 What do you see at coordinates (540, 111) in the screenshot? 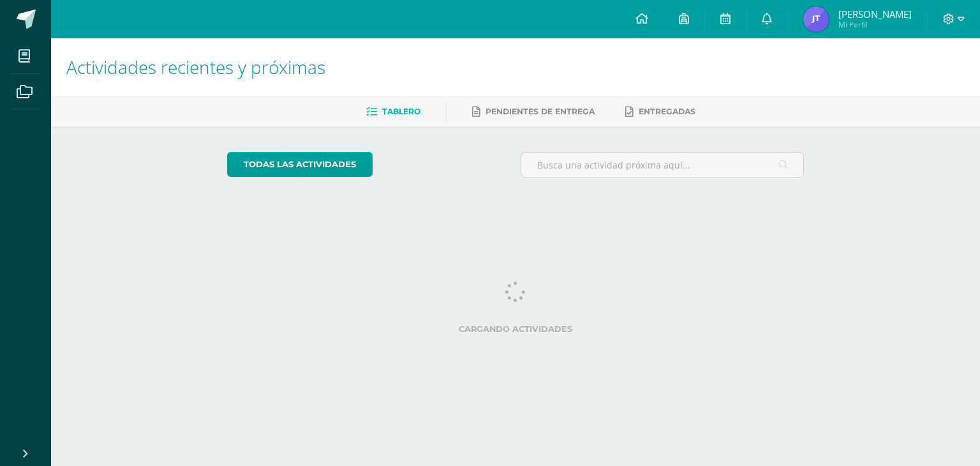
I see `span: Pendientes de entrega` at bounding box center [540, 111].